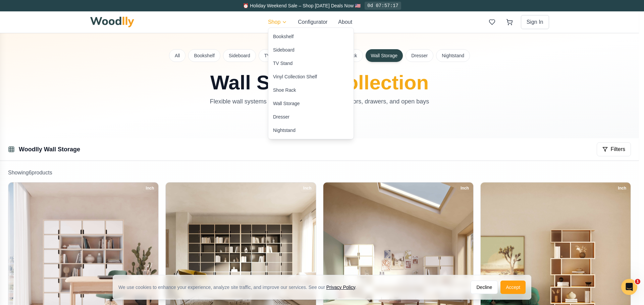 This screenshot has width=644, height=305. What do you see at coordinates (287, 104) in the screenshot?
I see `div: Wall Storage` at bounding box center [287, 104].